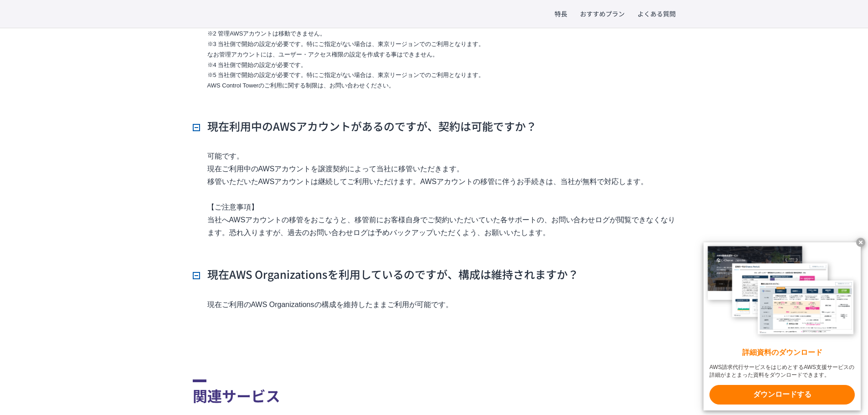  Describe the element at coordinates (365, 127) in the screenshot. I see `h3: 現在利用中のAWSアカウントがあるのですが、契約は可能ですか？` at that location.